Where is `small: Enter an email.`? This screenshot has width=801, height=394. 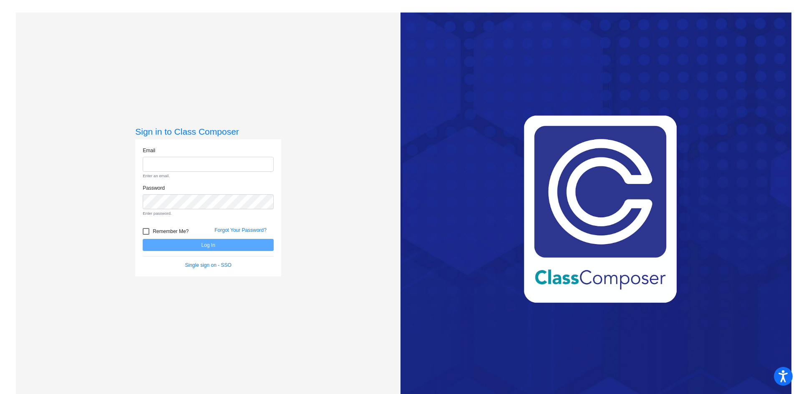
small: Enter an email. is located at coordinates (208, 176).